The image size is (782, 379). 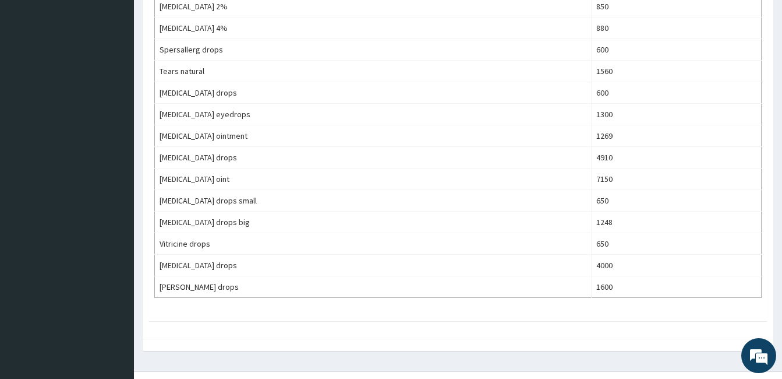 I want to click on span: We're online!, so click(x=114, y=174).